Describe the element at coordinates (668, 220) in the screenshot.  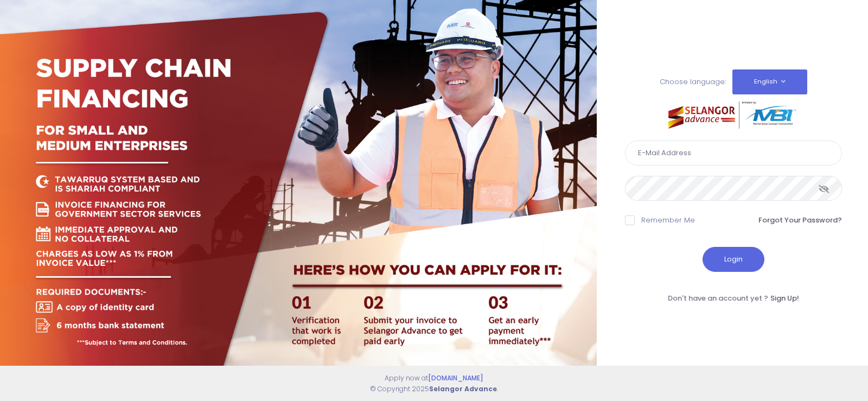
I see `label: Remember Me` at that location.